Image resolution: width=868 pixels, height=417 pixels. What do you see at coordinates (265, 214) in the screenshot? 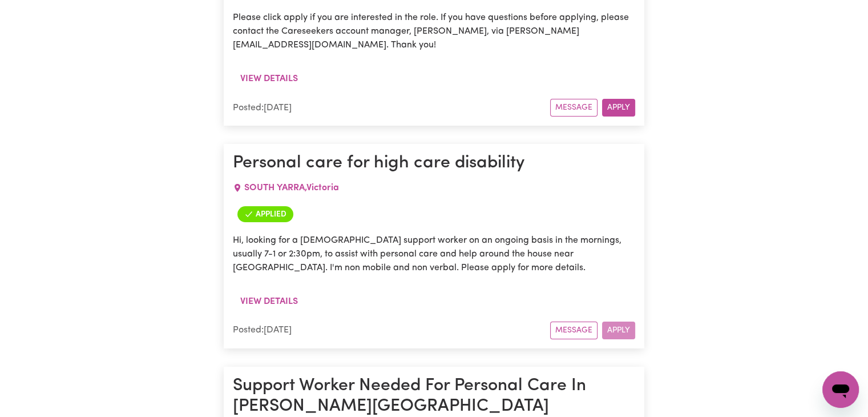
I see `span: You've applied for this job` at bounding box center [265, 214].